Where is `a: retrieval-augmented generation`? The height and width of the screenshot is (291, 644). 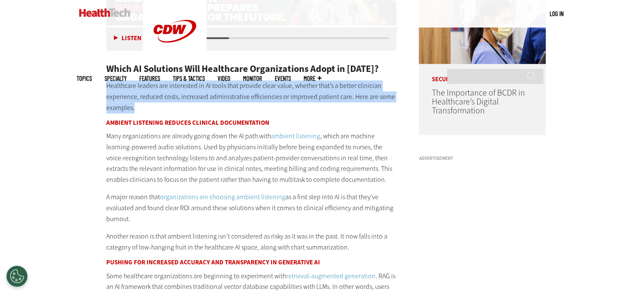 a: retrieval-augmented generation is located at coordinates (331, 276).